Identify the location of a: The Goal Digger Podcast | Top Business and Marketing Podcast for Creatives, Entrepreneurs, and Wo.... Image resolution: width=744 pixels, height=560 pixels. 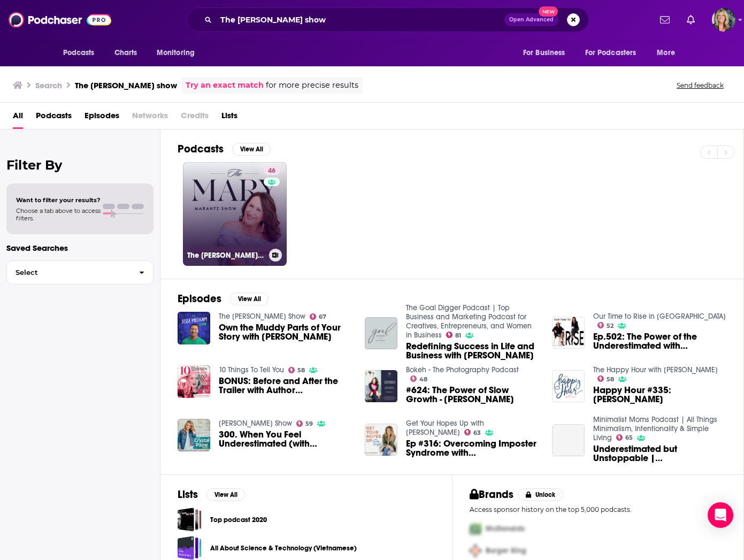
(469, 321).